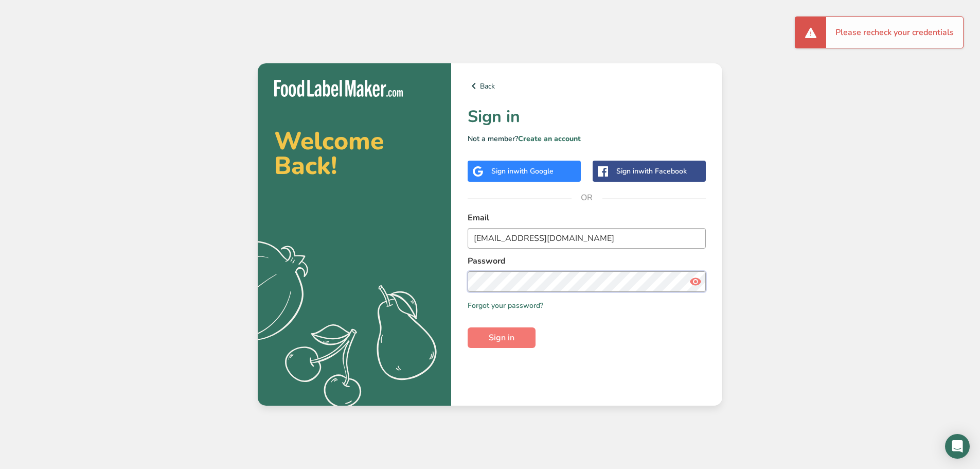  What do you see at coordinates (894, 32) in the screenshot?
I see `div: Please recheck your credentials` at bounding box center [894, 32].